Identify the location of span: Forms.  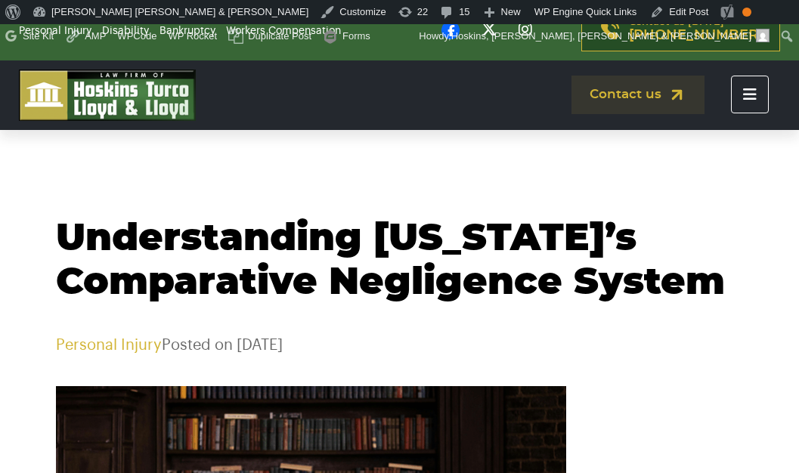
(356, 36).